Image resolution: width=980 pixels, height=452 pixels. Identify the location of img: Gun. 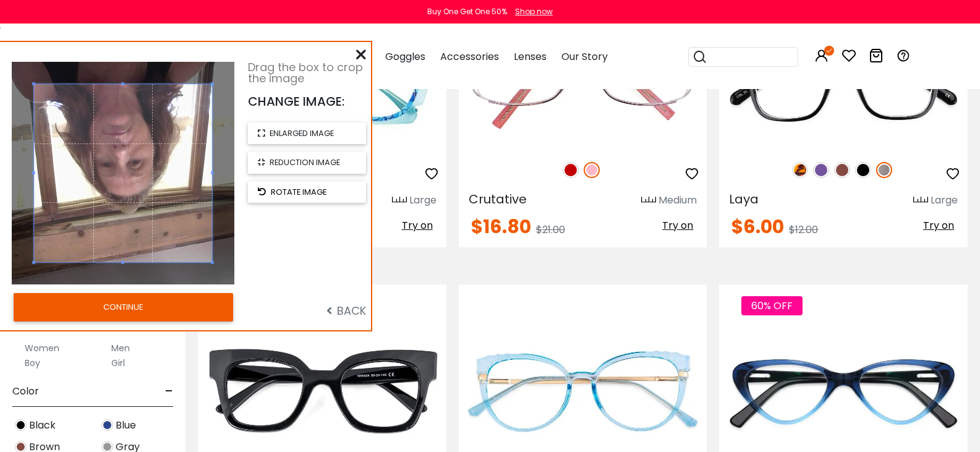
(884, 170).